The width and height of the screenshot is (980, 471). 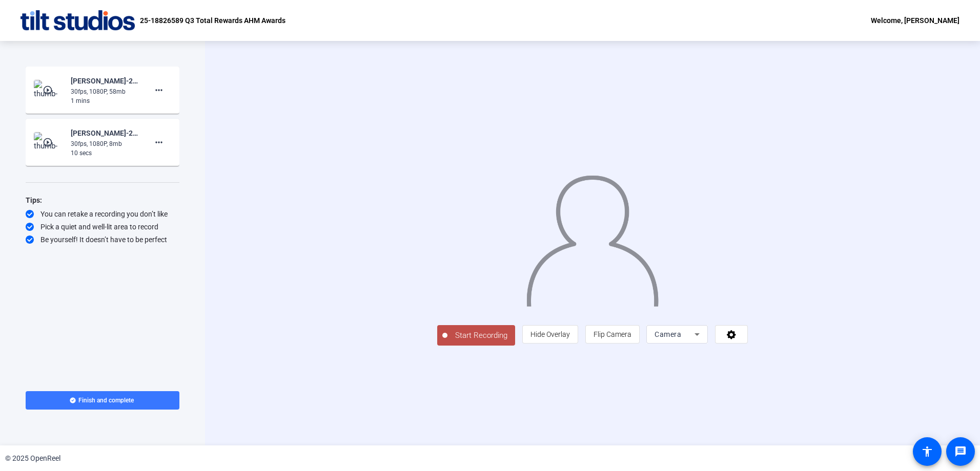 I want to click on div: Be yourself! It doesn’t have to be perfect, so click(x=103, y=239).